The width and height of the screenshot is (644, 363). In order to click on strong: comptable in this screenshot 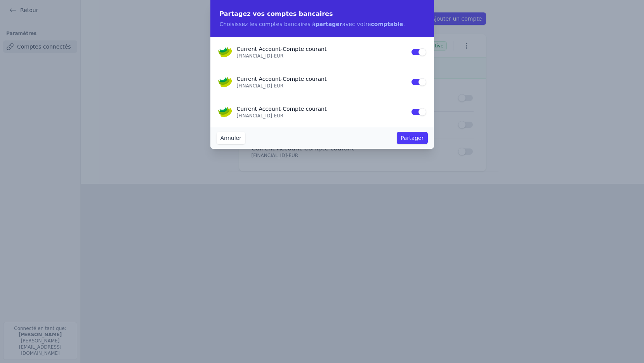, I will do `click(387, 24)`.